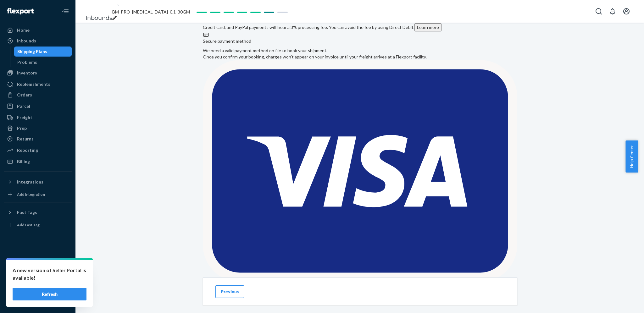 Image resolution: width=644 pixels, height=313 pixels. What do you see at coordinates (626, 11) in the screenshot?
I see `button: Open account menu` at bounding box center [626, 11].